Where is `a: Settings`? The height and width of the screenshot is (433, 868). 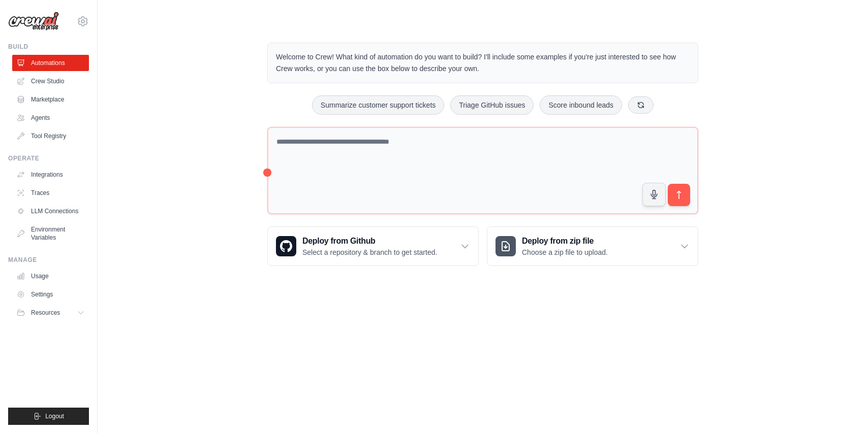 a: Settings is located at coordinates (50, 295).